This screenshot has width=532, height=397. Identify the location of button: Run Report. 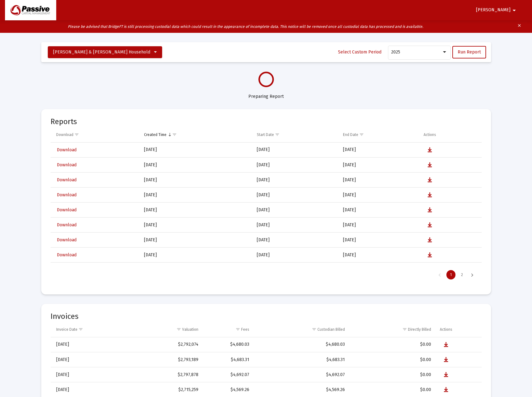
(469, 52).